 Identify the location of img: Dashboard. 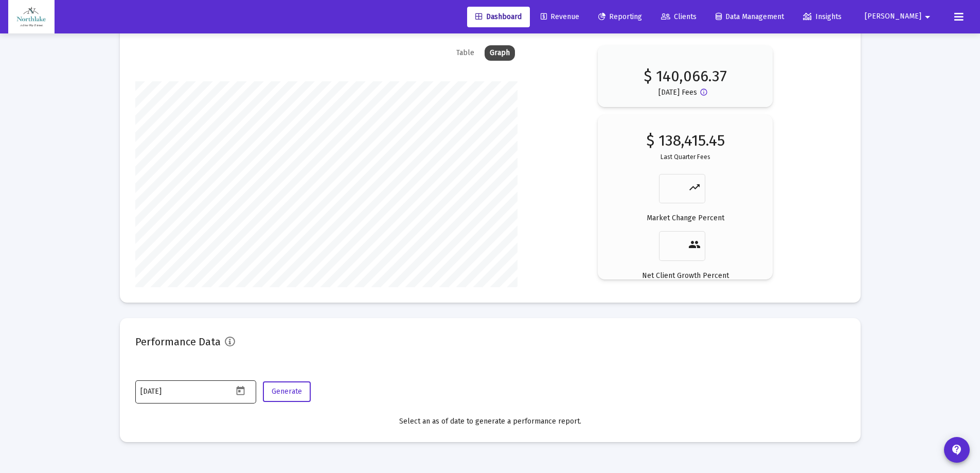
(31, 17).